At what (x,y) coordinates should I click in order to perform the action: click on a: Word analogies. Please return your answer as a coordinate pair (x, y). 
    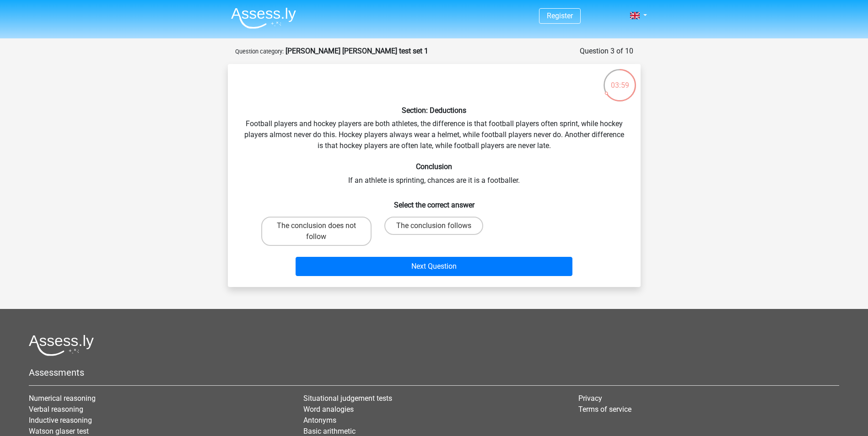
    Looking at the image, I should click on (329, 410).